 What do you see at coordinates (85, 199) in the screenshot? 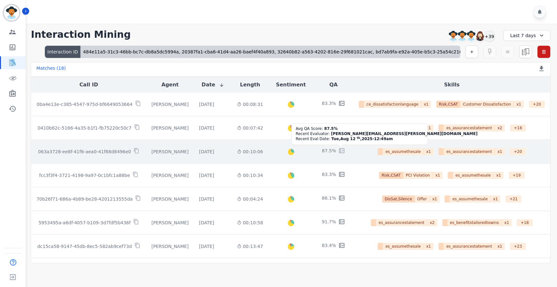
I see `p: 70b26f71-686a-4b89-be28-4201213555da` at bounding box center [85, 199].